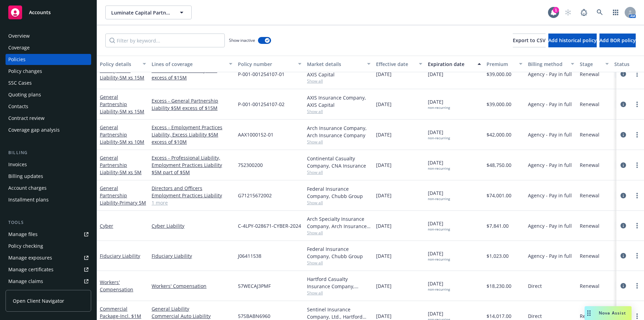 This screenshot has width=644, height=320. Describe the element at coordinates (48, 270) in the screenshot. I see `a: Manage certificates` at that location.